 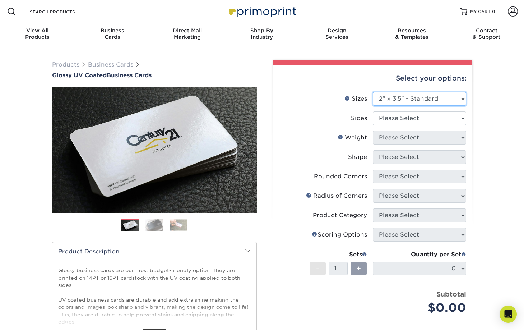 I want to click on div: & Support, so click(x=487, y=34).